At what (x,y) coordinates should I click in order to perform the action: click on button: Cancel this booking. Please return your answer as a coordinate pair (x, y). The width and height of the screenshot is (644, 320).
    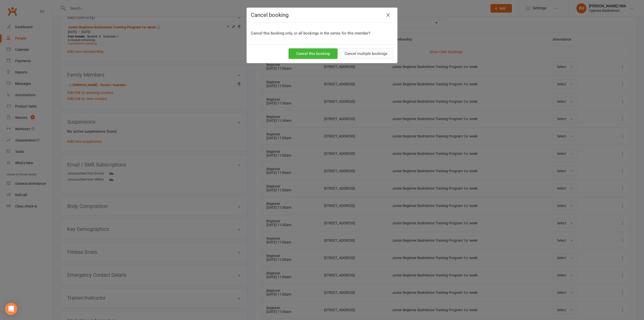
    Looking at the image, I should click on (313, 53).